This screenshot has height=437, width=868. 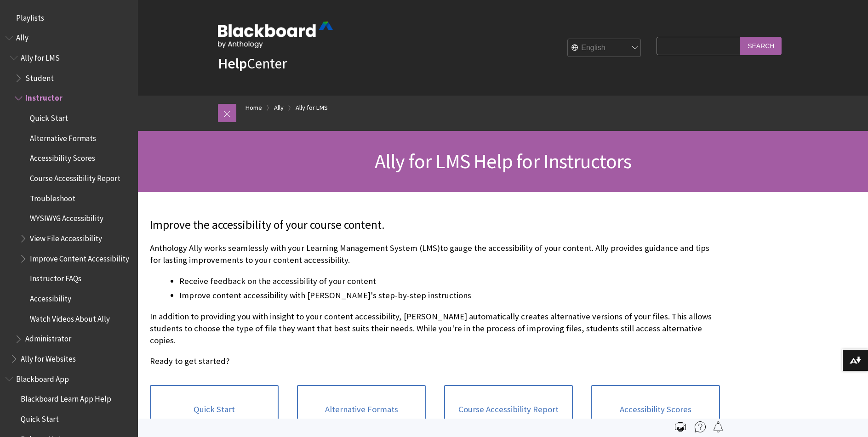 I want to click on strong: Help, so click(x=233, y=63).